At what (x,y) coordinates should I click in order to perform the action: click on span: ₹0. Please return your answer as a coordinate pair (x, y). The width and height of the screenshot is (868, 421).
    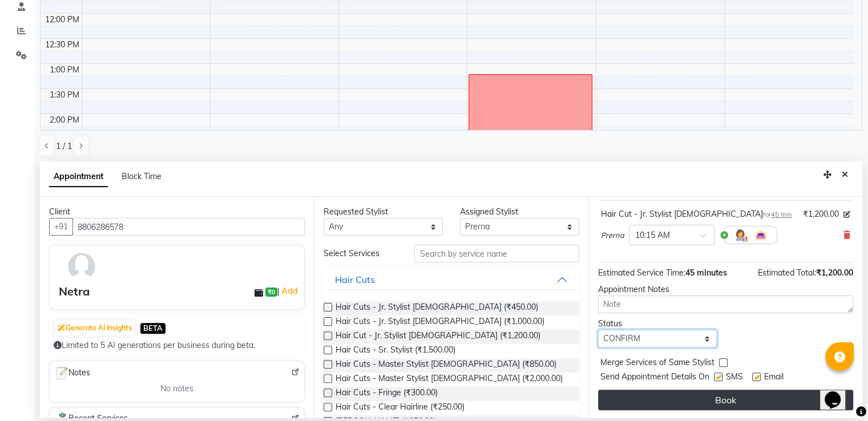
    Looking at the image, I should click on (271, 292).